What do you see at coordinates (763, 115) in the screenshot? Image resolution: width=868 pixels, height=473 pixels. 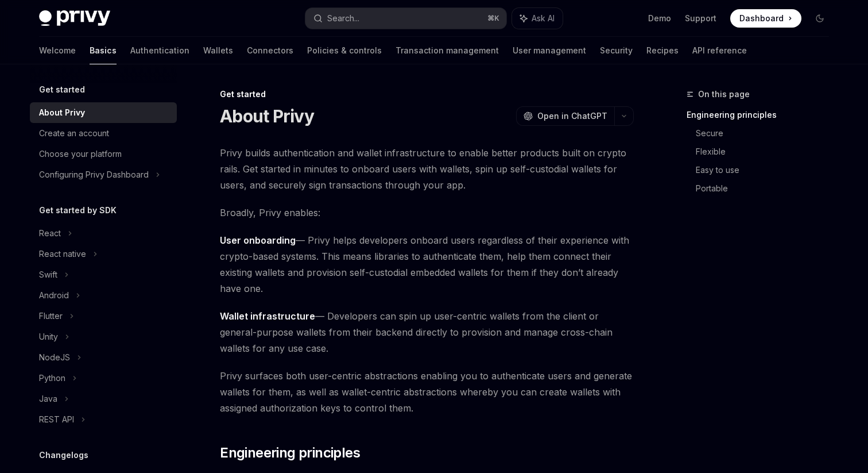 I see `a: Engineering principles` at bounding box center [763, 115].